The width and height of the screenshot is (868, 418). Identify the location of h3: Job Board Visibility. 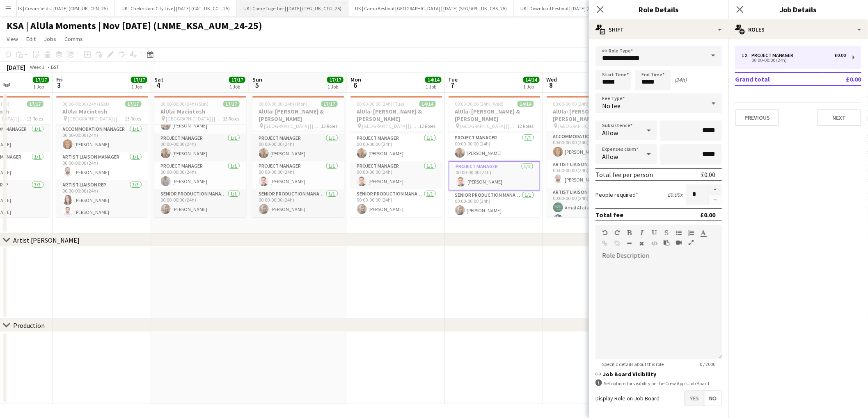
(658, 374).